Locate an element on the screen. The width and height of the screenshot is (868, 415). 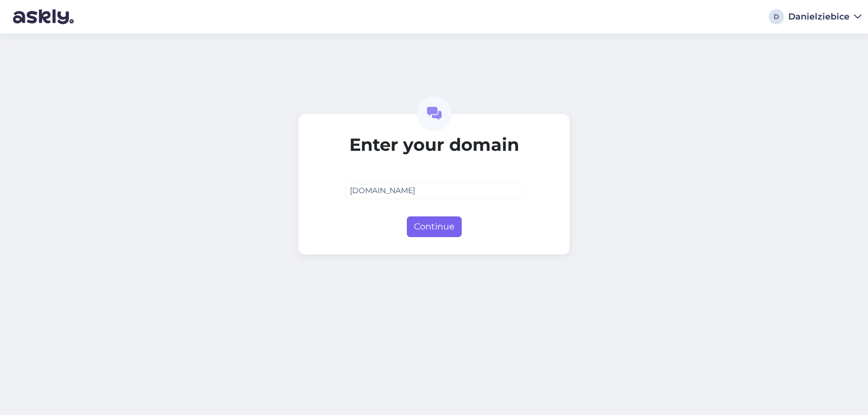
a: Danielziebice is located at coordinates (824, 16).